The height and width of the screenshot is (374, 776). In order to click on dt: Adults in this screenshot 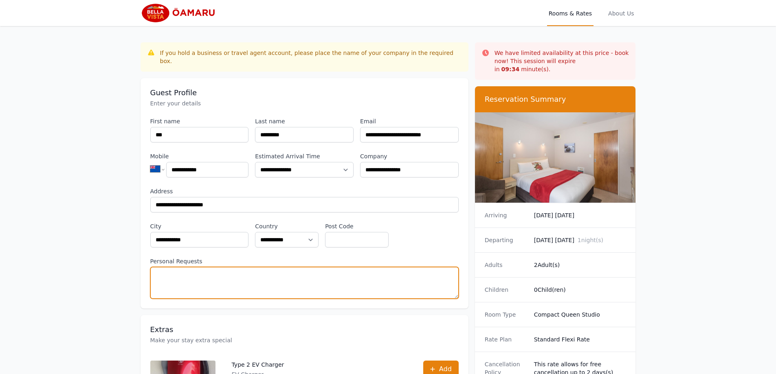, I will do `click(506, 265)`.